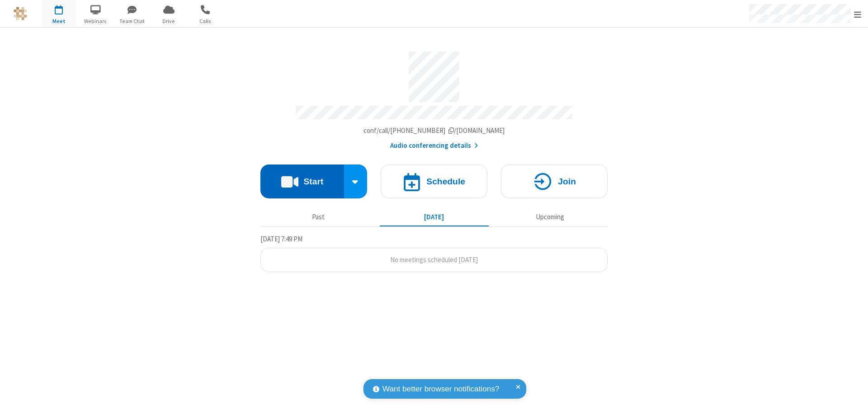  Describe the element at coordinates (434, 145) in the screenshot. I see `button: Audio conferencing details` at that location.